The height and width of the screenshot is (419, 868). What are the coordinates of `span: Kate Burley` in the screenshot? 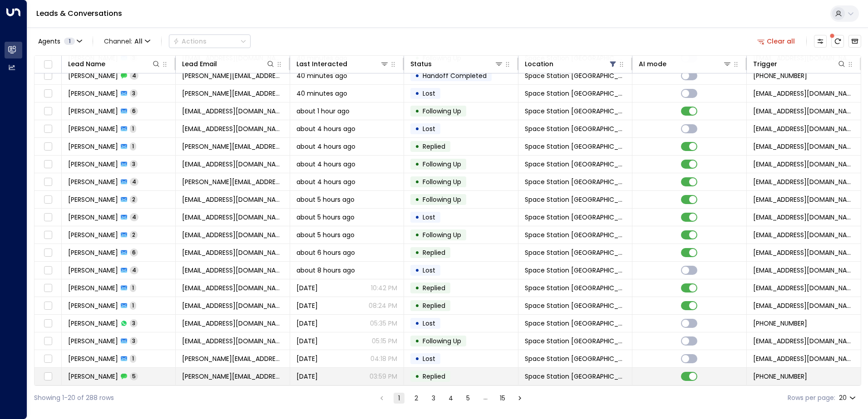 It's located at (93, 182).